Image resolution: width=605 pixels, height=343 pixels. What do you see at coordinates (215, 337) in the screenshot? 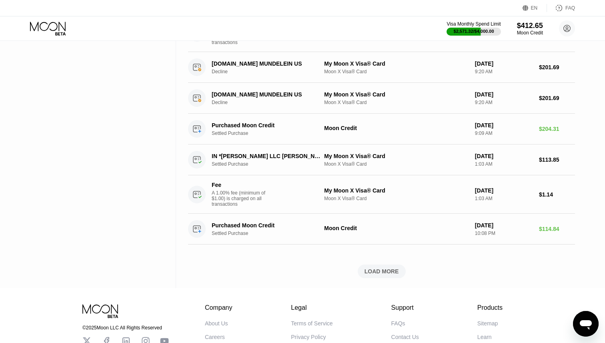
I see `div: Careers` at bounding box center [215, 337].